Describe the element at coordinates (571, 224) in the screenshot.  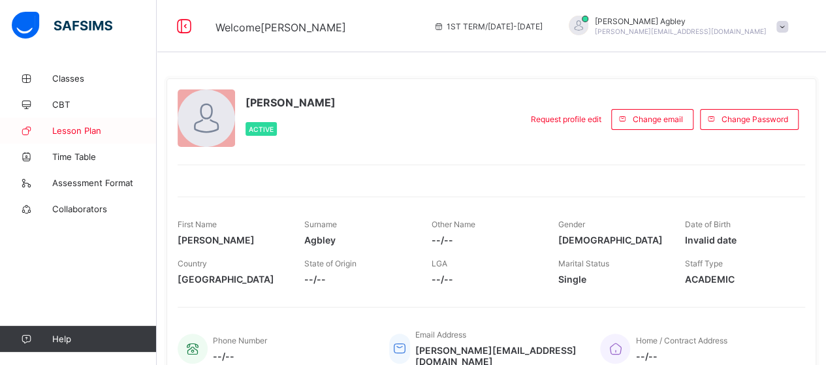
I see `span: Gender` at that location.